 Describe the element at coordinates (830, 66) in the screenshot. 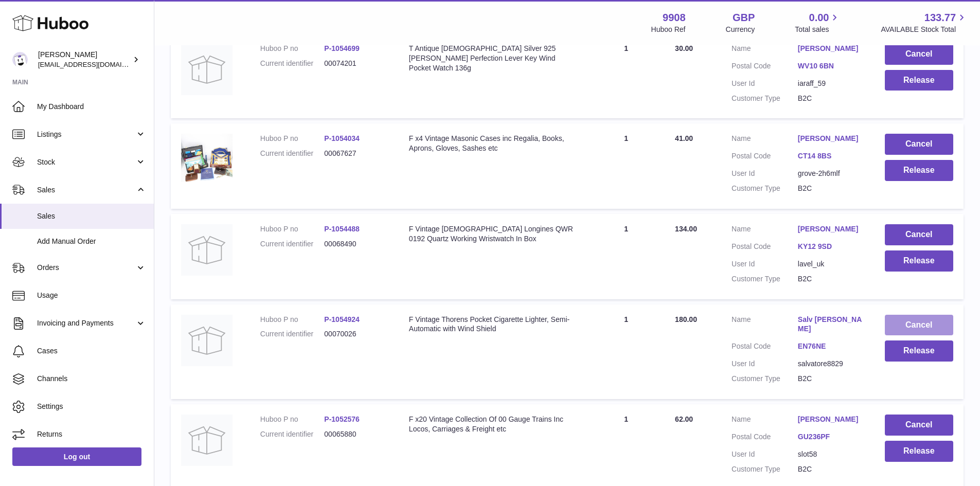

I see `a: WV10 6BN` at that location.